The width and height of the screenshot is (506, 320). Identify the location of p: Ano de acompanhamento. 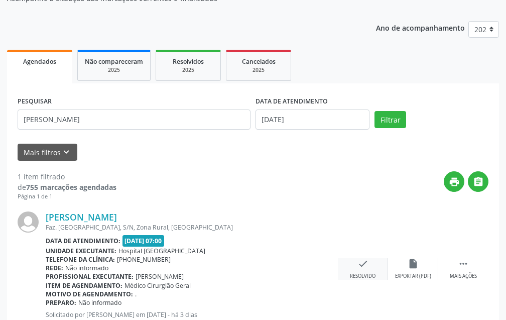
(420, 27).